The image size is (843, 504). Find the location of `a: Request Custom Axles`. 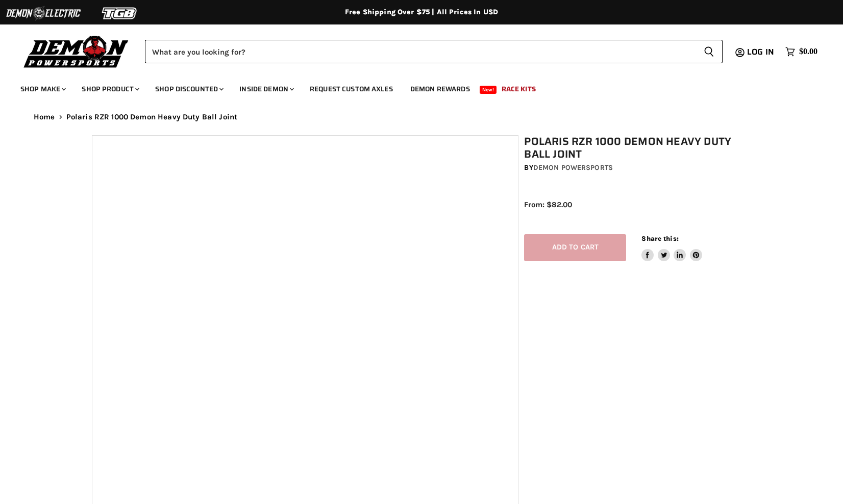

a: Request Custom Axles is located at coordinates (351, 89).